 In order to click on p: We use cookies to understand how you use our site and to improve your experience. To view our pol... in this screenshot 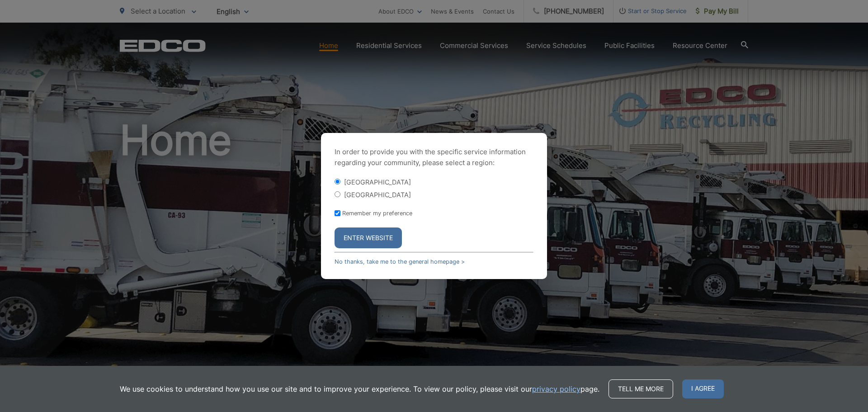, I will do `click(359, 389)`.